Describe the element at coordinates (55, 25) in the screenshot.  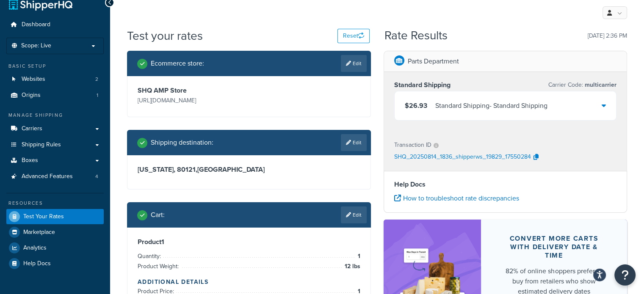
I see `li: Dashboard` at that location.